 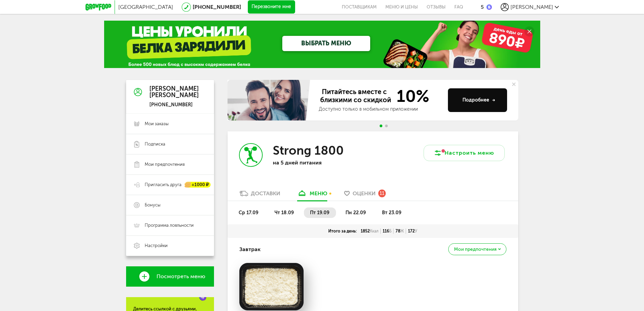 What do you see at coordinates (271, 7) in the screenshot?
I see `button: Перезвоните мне` at bounding box center [271, 7].